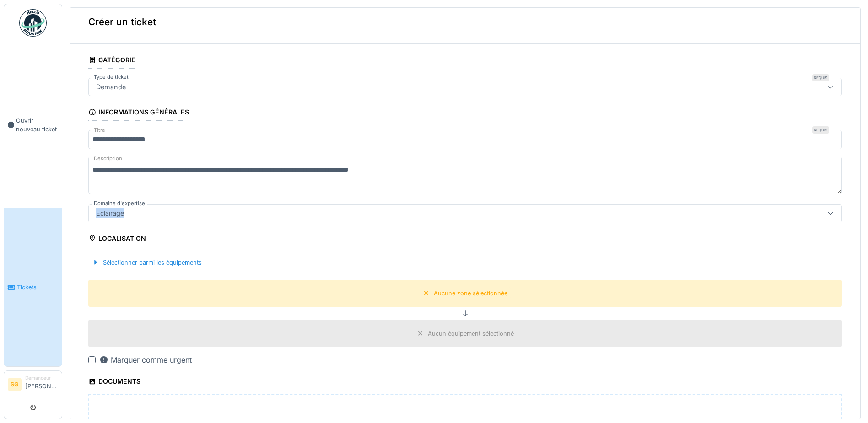 This screenshot has width=868, height=423. What do you see at coordinates (99, 130) in the screenshot?
I see `label: Titre` at bounding box center [99, 130].